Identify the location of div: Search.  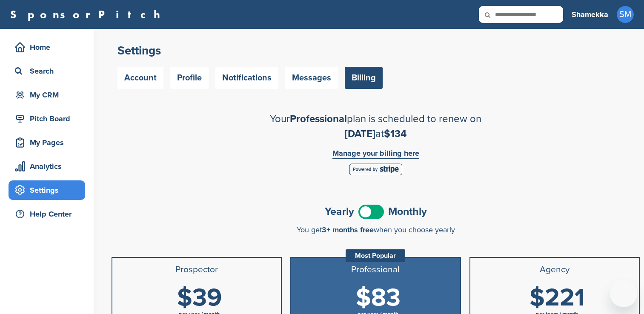
(49, 71).